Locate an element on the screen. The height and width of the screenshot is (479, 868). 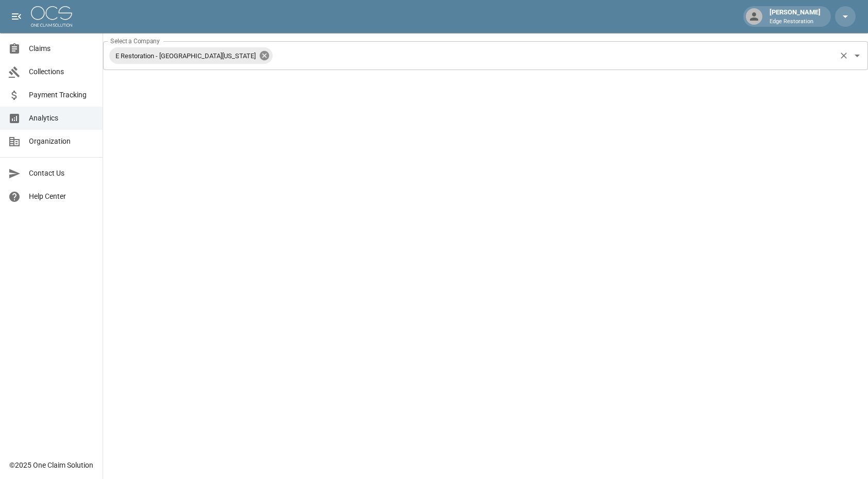
img: ocs-logo-white-transparent.png is located at coordinates (51, 16).